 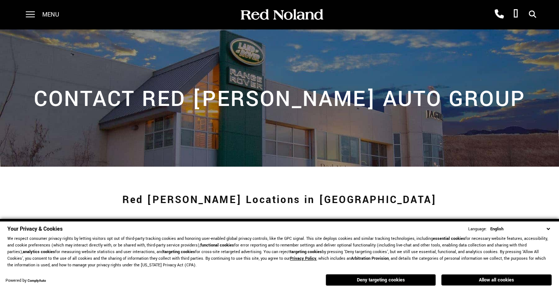 What do you see at coordinates (370, 258) in the screenshot?
I see `strong: Arbitration Provision` at bounding box center [370, 258].